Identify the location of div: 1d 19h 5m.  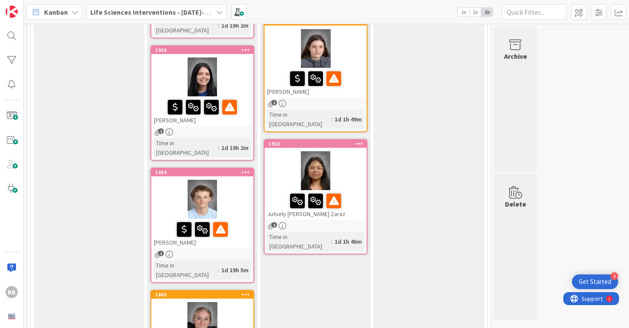
(235, 270).